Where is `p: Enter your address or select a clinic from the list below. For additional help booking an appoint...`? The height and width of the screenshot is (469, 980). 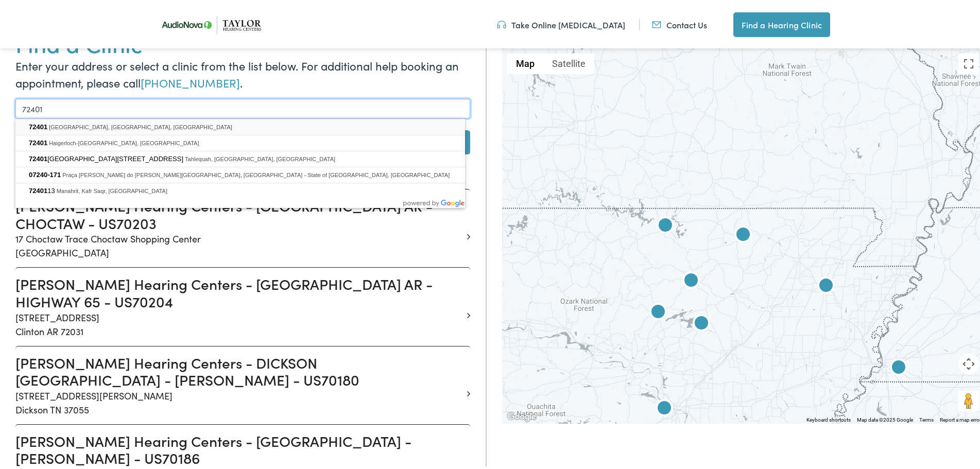
p: Enter your address or select a clinic from the list below. For additional help booking an appoint... is located at coordinates (242, 72).